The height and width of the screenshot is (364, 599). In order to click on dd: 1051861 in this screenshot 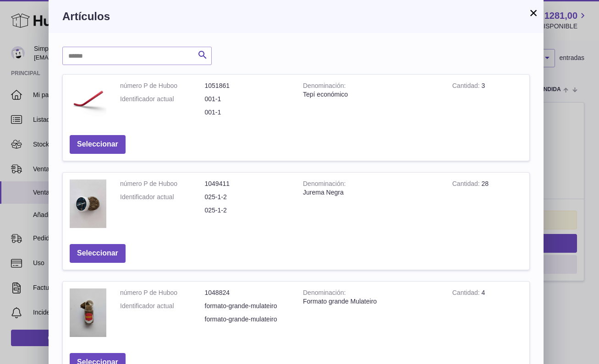, I will do `click(247, 86)`.